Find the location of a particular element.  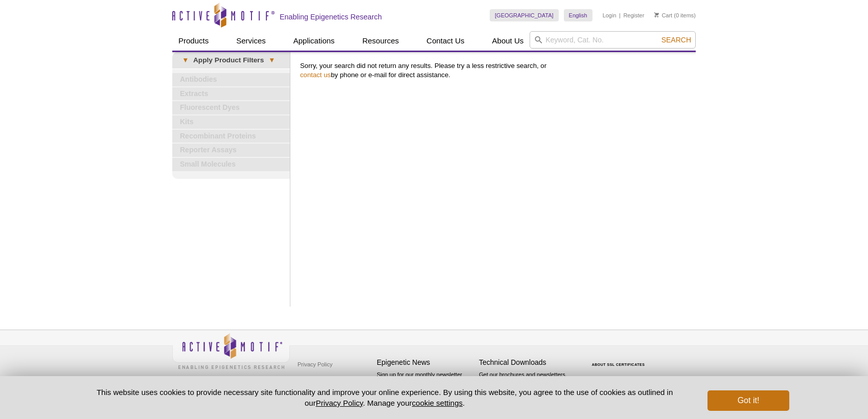

a: Contact Us is located at coordinates (445, 41).